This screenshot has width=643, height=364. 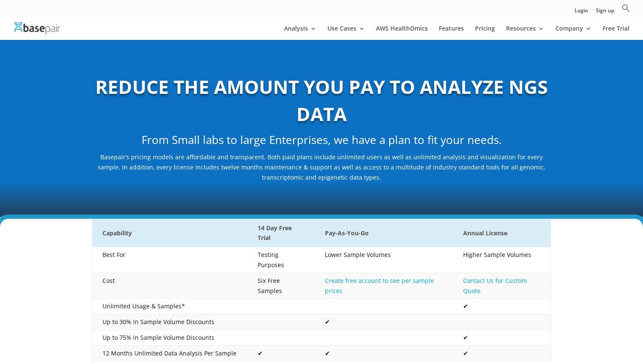 I want to click on th: Pay-As-You-Go, so click(x=384, y=233).